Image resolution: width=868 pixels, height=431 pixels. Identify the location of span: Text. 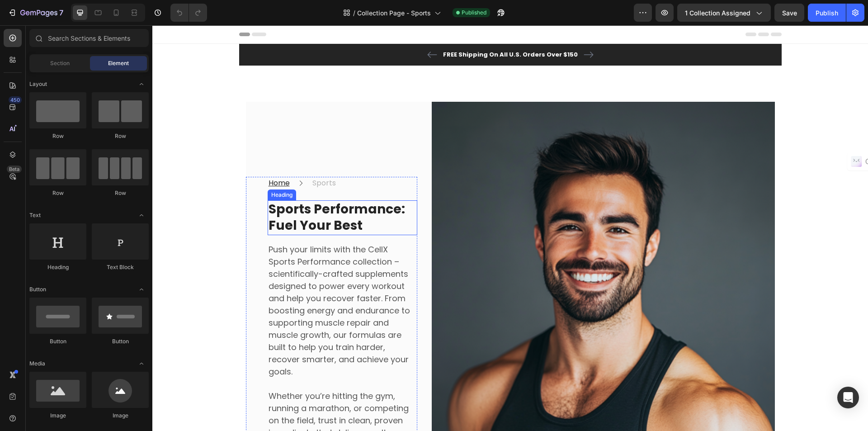
(35, 216).